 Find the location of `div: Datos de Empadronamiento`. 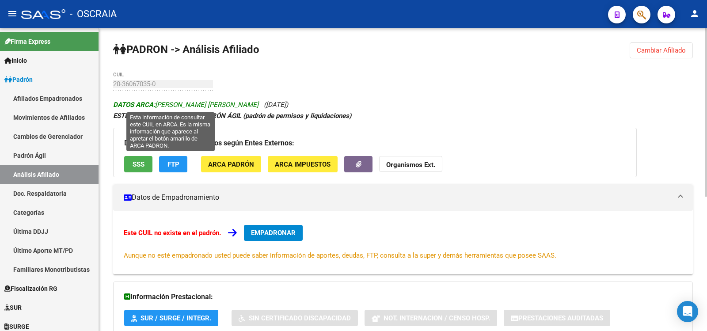

div: Datos de Empadronamiento is located at coordinates (403, 243).